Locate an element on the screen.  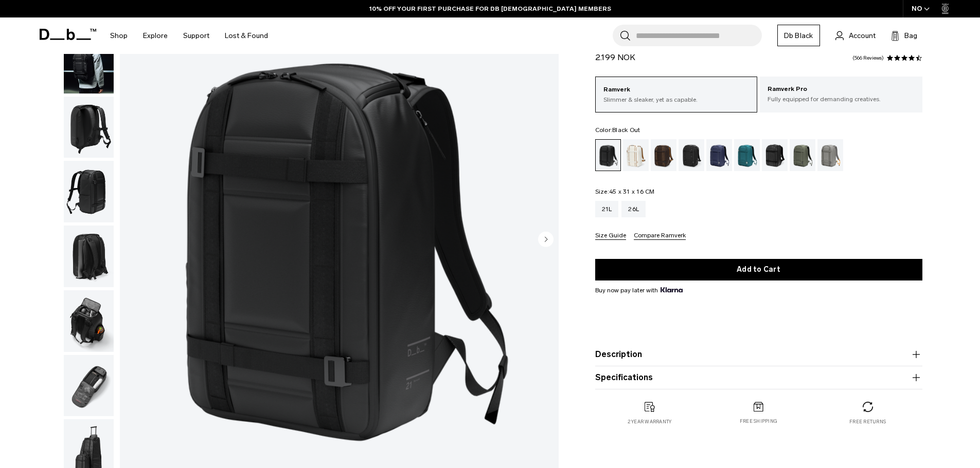
button: Specifications is located at coordinates (759, 378).